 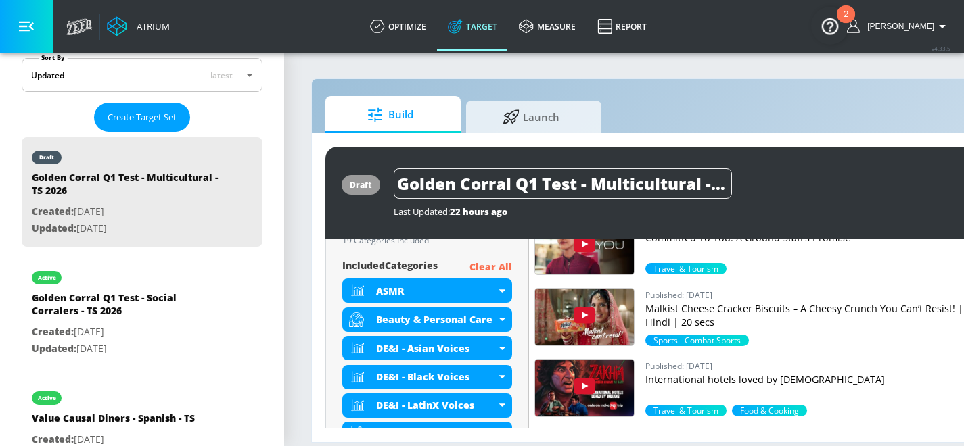 I want to click on span: Launch, so click(x=531, y=117).